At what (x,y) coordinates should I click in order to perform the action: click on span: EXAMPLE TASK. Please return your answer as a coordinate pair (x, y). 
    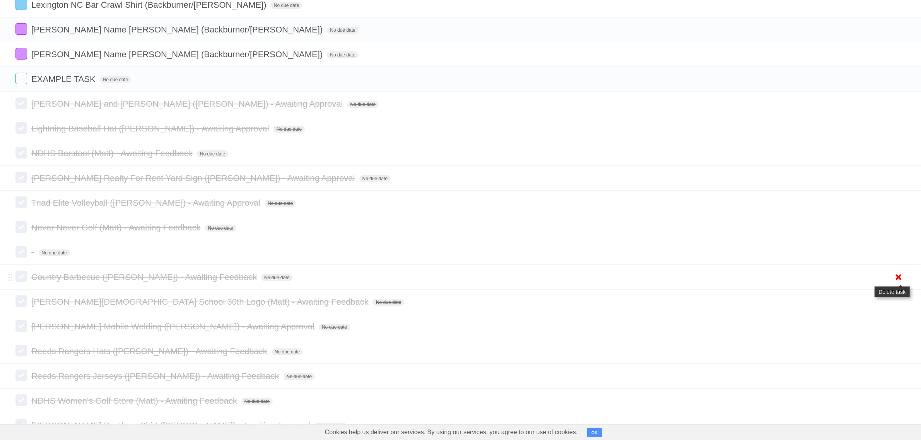
    Looking at the image, I should click on (64, 79).